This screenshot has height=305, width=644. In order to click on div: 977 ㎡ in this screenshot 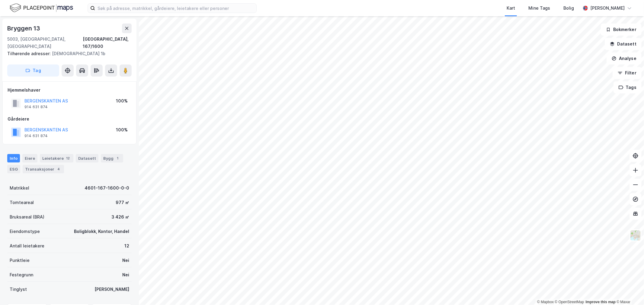, I will do `click(122, 203)`.